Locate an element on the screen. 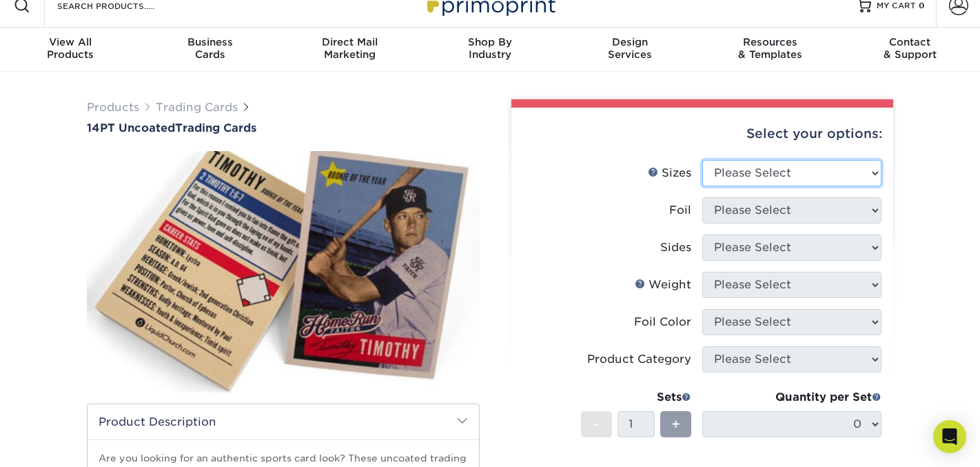 The width and height of the screenshot is (980, 467). div: Services is located at coordinates (630, 49).